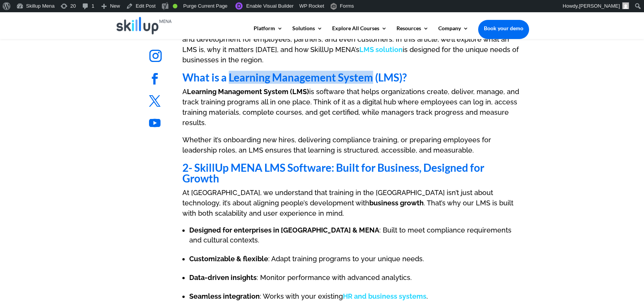  I want to click on span: Whether it’s onboarding new hires, delivering compliance training, or preparing employees for lea..., so click(337, 145).